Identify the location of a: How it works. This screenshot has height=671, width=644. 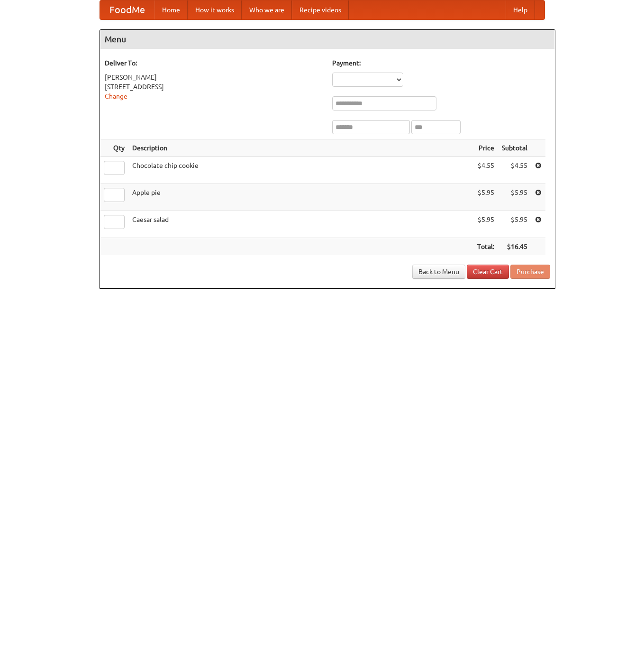
(214, 10).